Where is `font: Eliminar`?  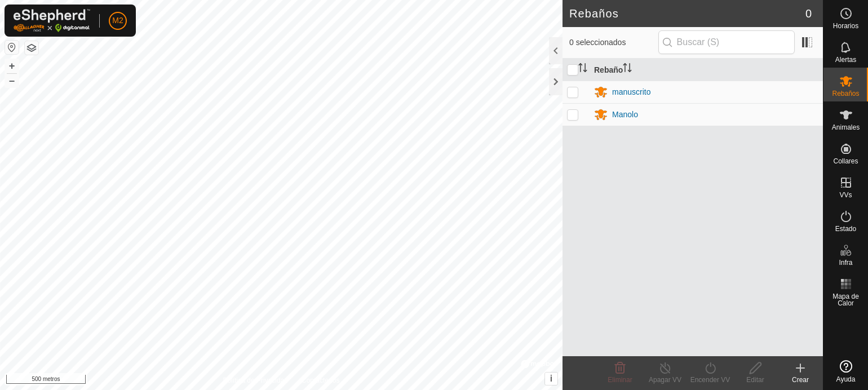 font: Eliminar is located at coordinates (620, 380).